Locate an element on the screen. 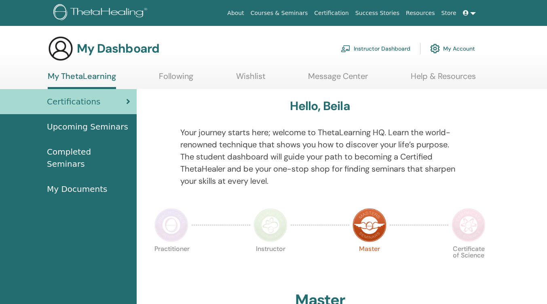  a: Following is located at coordinates (176, 79).